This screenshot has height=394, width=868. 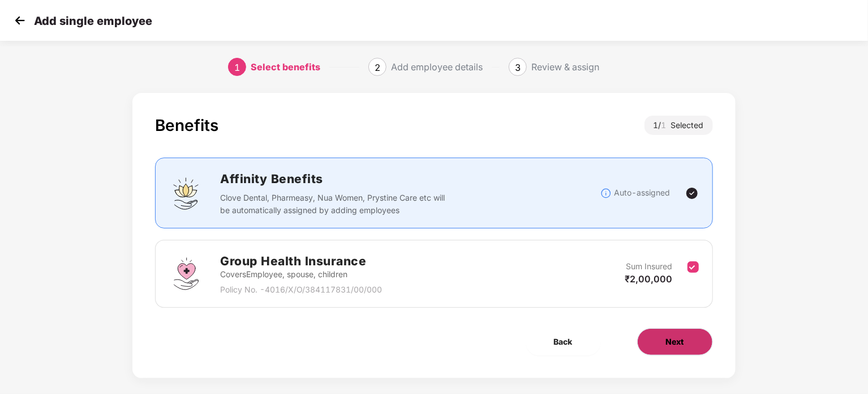 I want to click on span: 2, so click(x=377, y=67).